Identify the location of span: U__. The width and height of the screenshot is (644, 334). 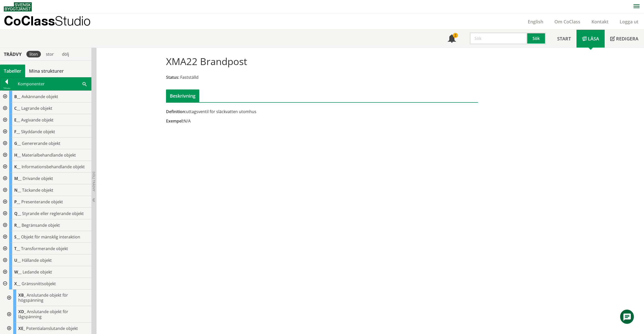
(18, 260).